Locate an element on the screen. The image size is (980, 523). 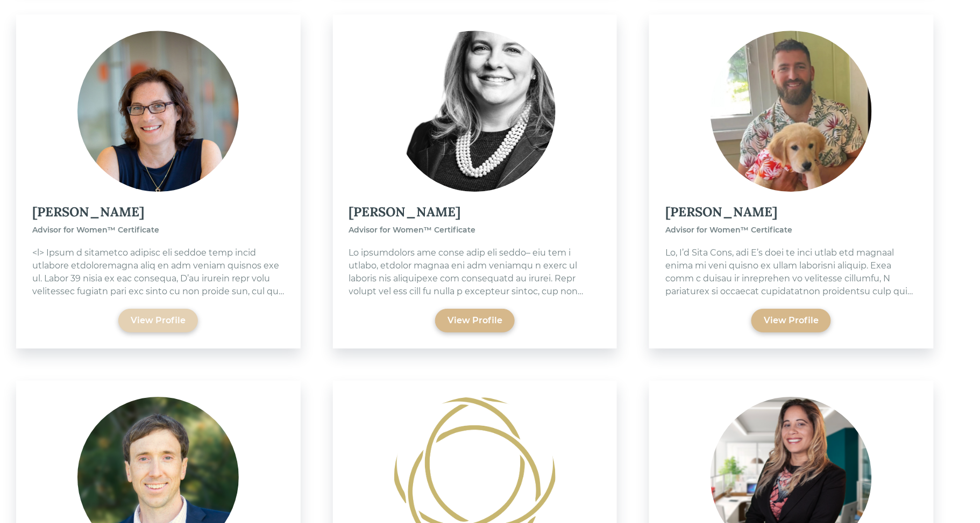
img: htzrnhx27kjgndaefbuw.png is located at coordinates (475, 111).